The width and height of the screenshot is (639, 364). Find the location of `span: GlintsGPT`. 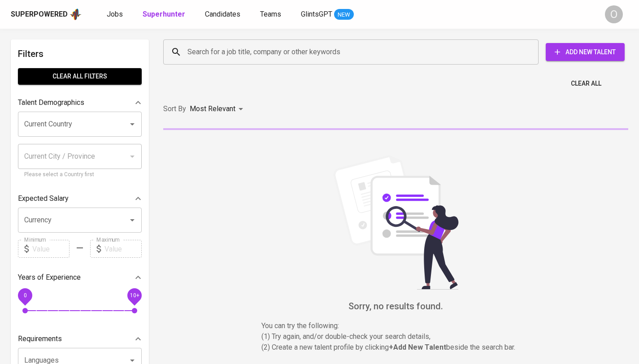

span: GlintsGPT is located at coordinates (317, 14).